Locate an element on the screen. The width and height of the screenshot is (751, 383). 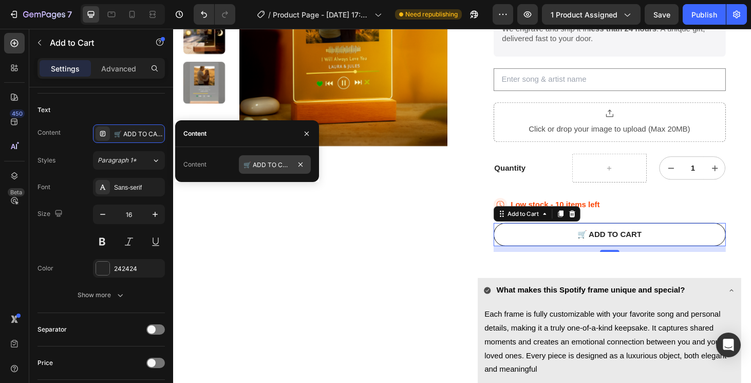
div: 242424 is located at coordinates (138, 269).